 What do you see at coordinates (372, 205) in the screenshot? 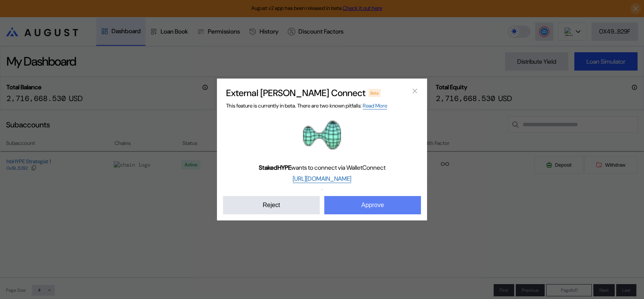
I see `button: Approve` at bounding box center [372, 205].